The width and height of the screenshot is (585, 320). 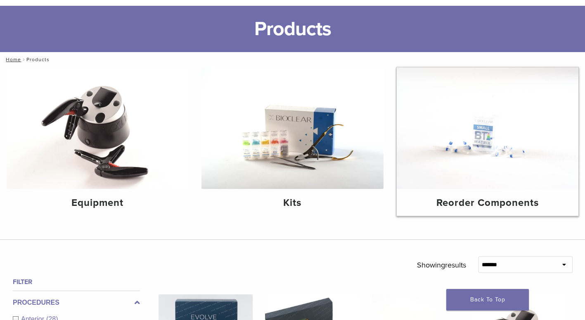 I want to click on a: Home, so click(x=12, y=59).